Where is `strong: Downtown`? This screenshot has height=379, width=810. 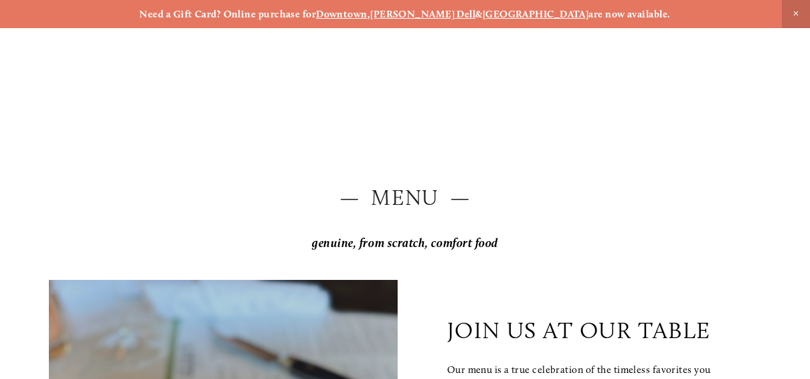
strong: Downtown is located at coordinates (341, 14).